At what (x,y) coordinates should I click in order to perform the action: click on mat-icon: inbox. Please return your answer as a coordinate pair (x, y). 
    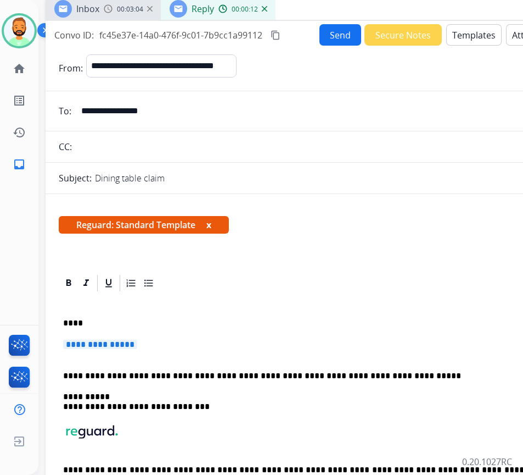
    Looking at the image, I should click on (19, 164).